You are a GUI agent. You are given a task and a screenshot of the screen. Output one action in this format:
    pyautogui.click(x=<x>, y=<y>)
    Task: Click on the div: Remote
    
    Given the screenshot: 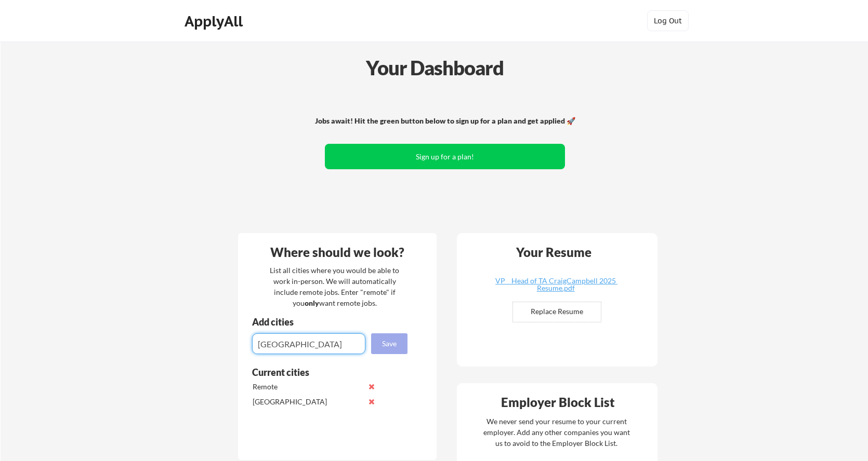 What is the action you would take?
    pyautogui.click(x=307, y=387)
    